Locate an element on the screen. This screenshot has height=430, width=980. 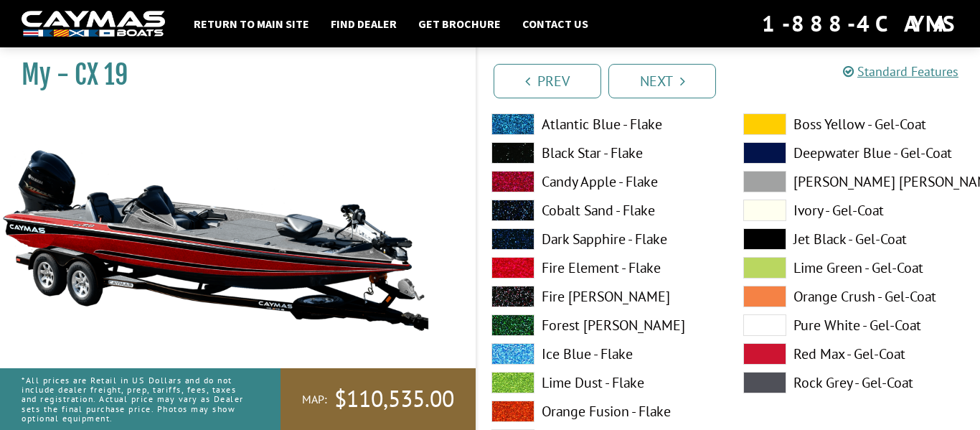
a: Next is located at coordinates (663, 81).